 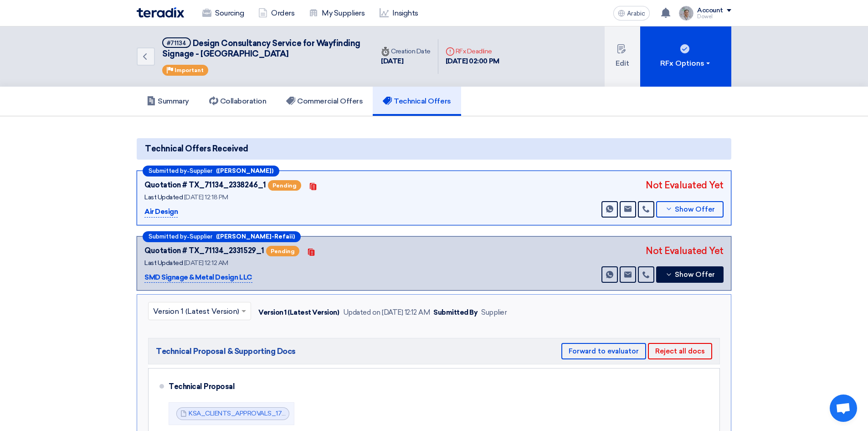 I want to click on a: Commercial Offers, so click(x=325, y=101).